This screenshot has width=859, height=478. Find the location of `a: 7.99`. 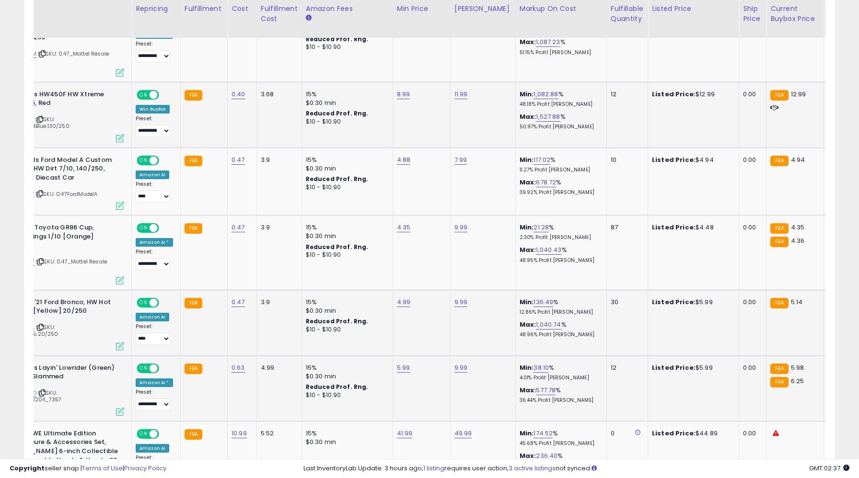

a: 7.99 is located at coordinates (461, 160).